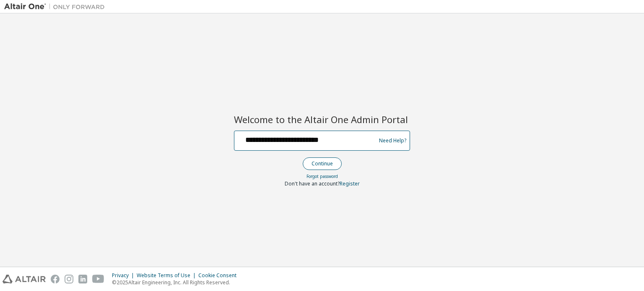 The height and width of the screenshot is (291, 644). Describe the element at coordinates (350, 183) in the screenshot. I see `a: Register` at that location.